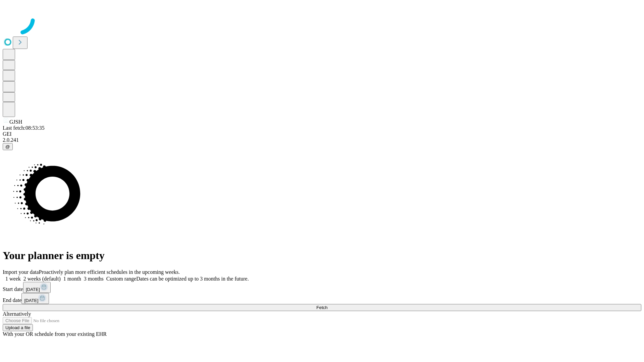 The image size is (644, 362). What do you see at coordinates (17, 314) in the screenshot?
I see `span: Alternatively` at bounding box center [17, 314].